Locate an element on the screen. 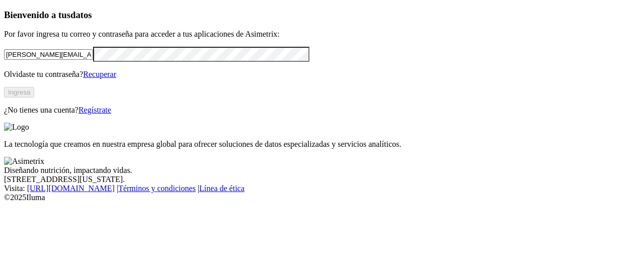 This screenshot has width=644, height=277. h3: Bienvenido a tus is located at coordinates (322, 15).